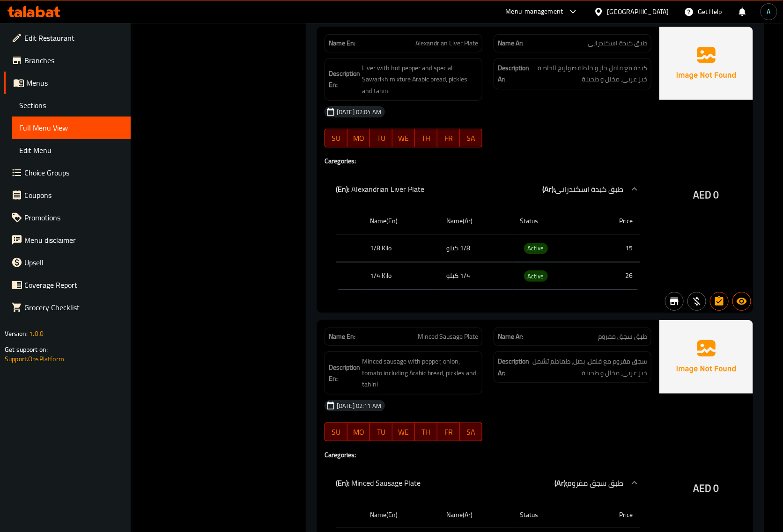 Image resolution: width=783 pixels, height=532 pixels. I want to click on a: Coupons, so click(67, 195).